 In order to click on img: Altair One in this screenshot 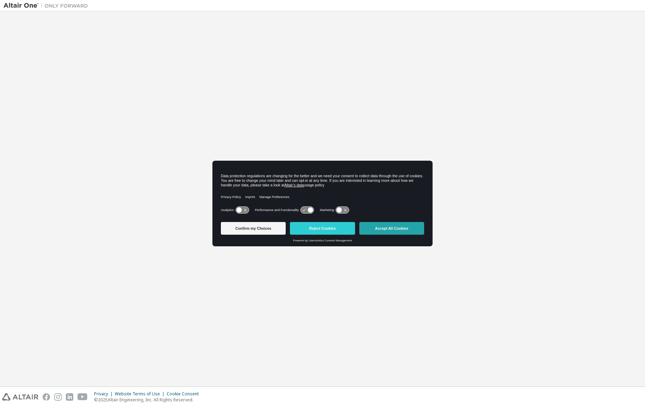, I will do `click(48, 6)`.